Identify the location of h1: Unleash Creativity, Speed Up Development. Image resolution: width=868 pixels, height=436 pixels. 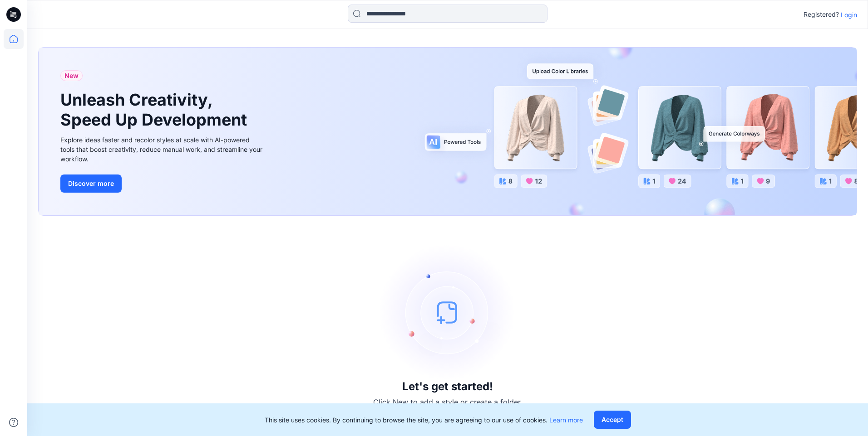
(156, 110).